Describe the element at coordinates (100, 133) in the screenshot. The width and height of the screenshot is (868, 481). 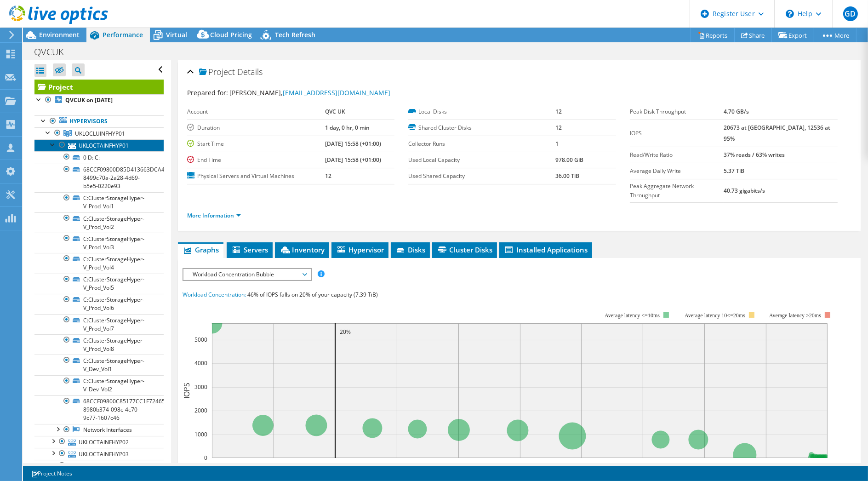
I see `span: UKLOCLUINFHYP01` at that location.